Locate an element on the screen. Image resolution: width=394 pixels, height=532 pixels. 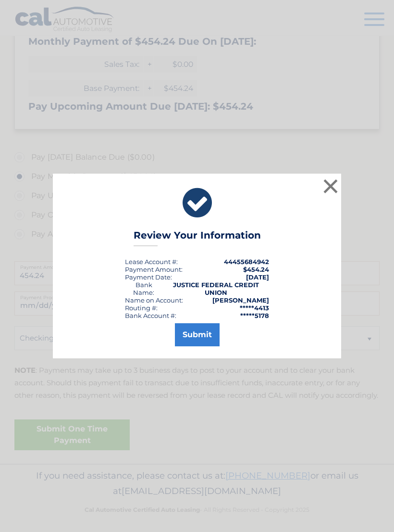
strong: 44455684942 is located at coordinates (247, 262).